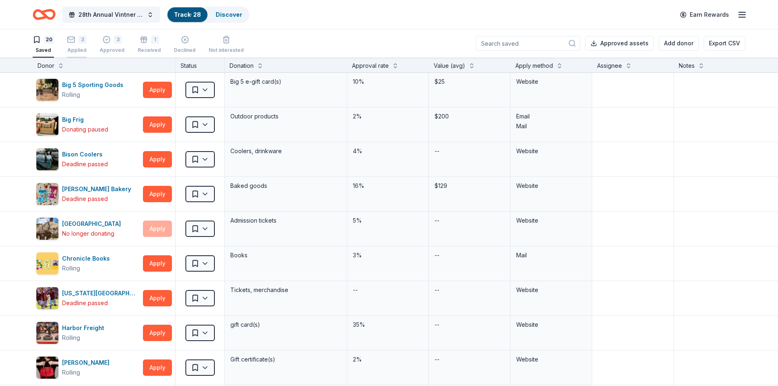 This screenshot has height=386, width=778. What do you see at coordinates (286, 255) in the screenshot?
I see `div: Books` at bounding box center [286, 255].